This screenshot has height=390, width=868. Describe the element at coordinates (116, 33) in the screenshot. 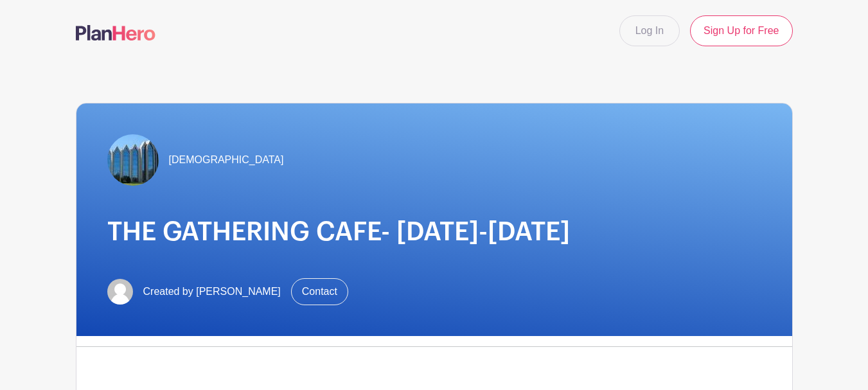

I see `img: logo-507f7623f17ff9eddc593b1ce0a138ce2505c220e1c5a4e2b4648c50719b7d32.svg` at that location.